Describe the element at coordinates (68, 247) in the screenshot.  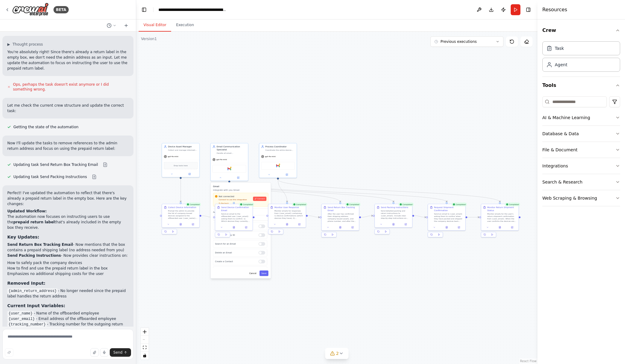
I see `p: - Now mentions that the box contains a prepaid shipping label (no address needed from you)` at that location.